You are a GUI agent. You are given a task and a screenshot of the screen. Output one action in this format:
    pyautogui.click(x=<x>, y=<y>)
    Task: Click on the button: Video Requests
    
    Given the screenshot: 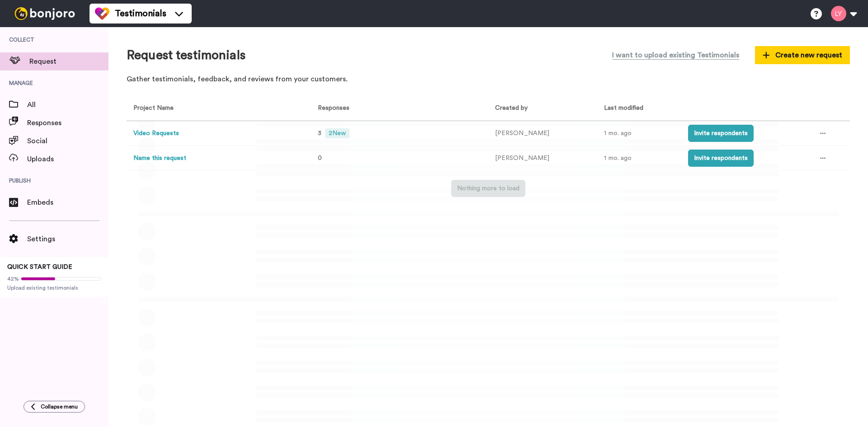 What is the action you would take?
    pyautogui.click(x=156, y=133)
    